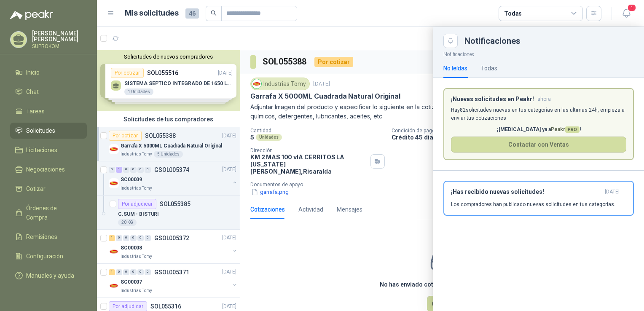 The width and height of the screenshot is (644, 311). Describe the element at coordinates (214, 13) in the screenshot. I see `span: search` at that location.